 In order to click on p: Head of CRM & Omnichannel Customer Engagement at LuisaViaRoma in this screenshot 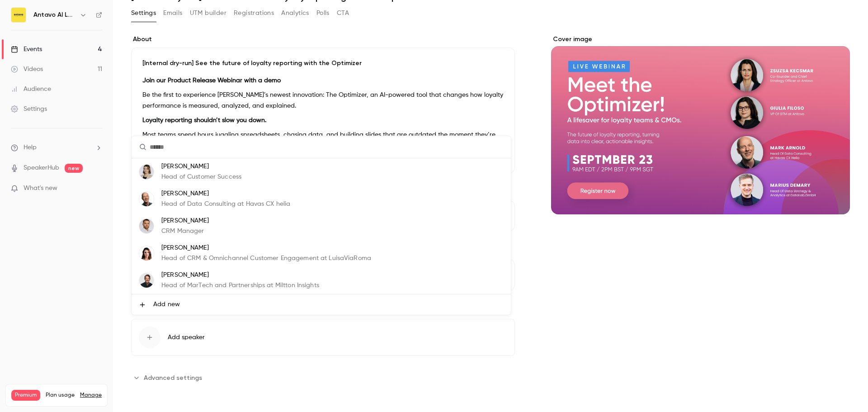, I will do `click(266, 258)`.